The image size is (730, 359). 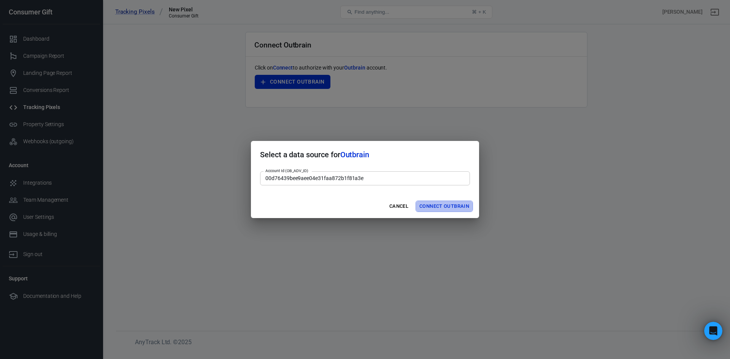 I want to click on h2: Select a data source for, so click(x=365, y=155).